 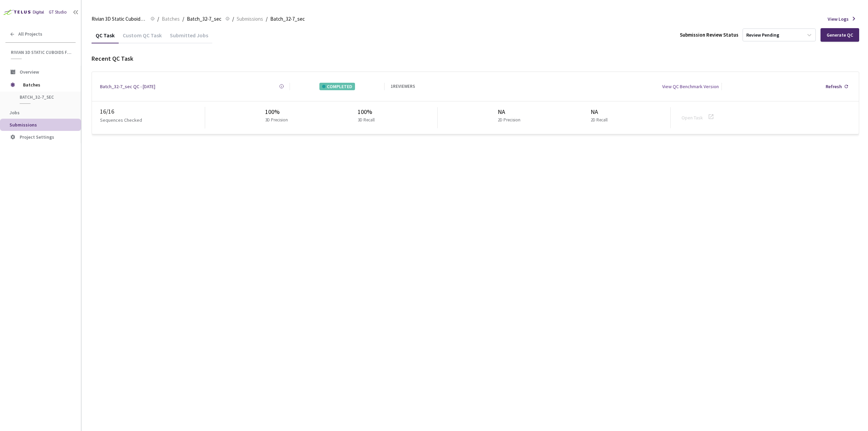 What do you see at coordinates (476, 59) in the screenshot?
I see `div: Recent QC Task` at bounding box center [476, 59].